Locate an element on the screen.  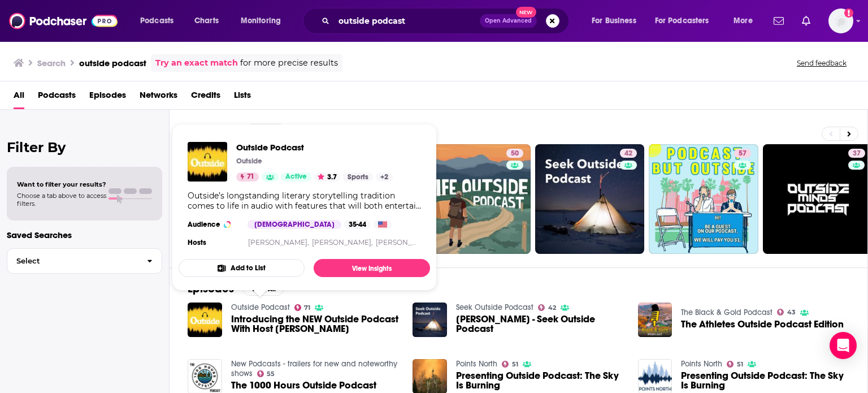
span: Episodes is located at coordinates (108, 97).